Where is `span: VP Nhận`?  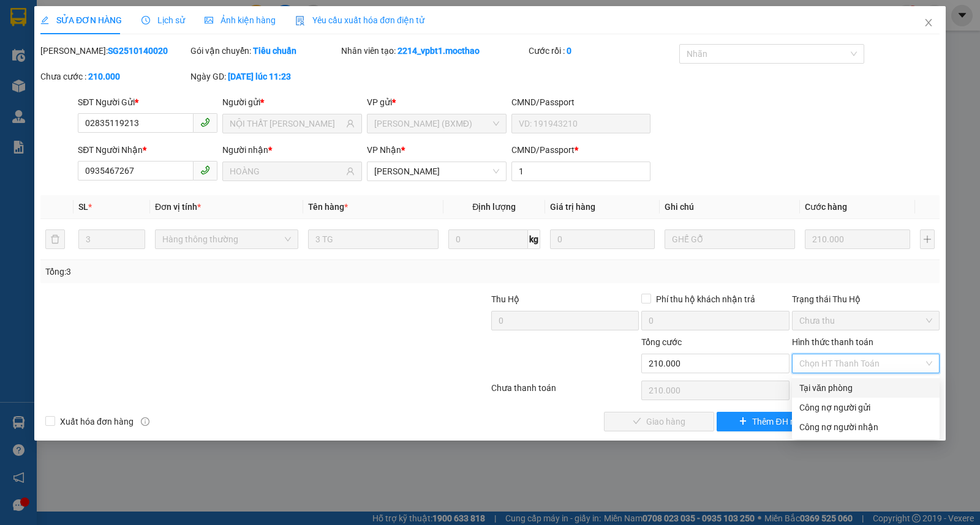
span: VP Nhận is located at coordinates (384, 150).